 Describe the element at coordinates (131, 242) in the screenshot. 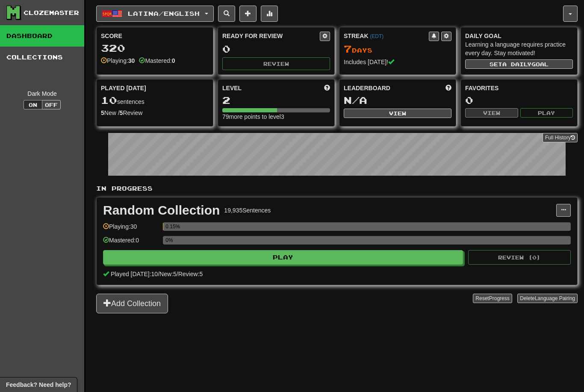

I see `div: Mastered: 0` at that location.